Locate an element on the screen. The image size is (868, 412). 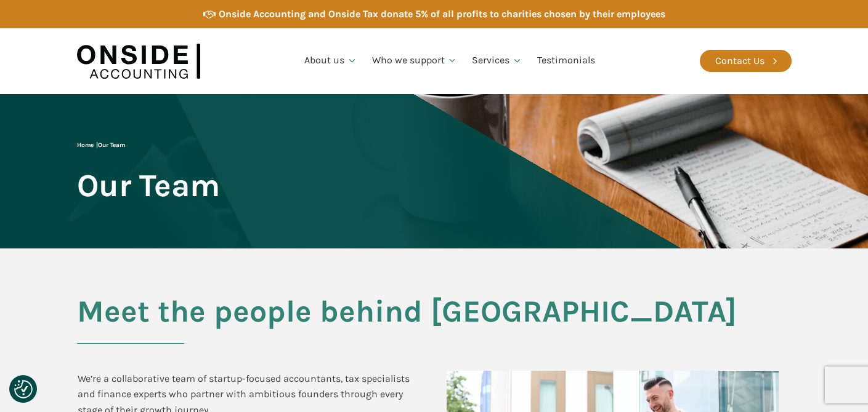
a: About us is located at coordinates (331, 61).